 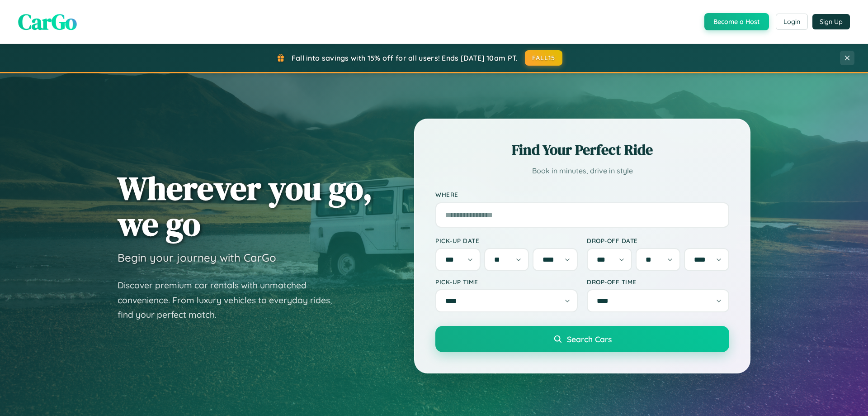 What do you see at coordinates (231, 300) in the screenshot?
I see `p: Discover premium car rentals with unmatched convenience. From luxury vehicles to everyday rides, ...` at bounding box center [231, 300].